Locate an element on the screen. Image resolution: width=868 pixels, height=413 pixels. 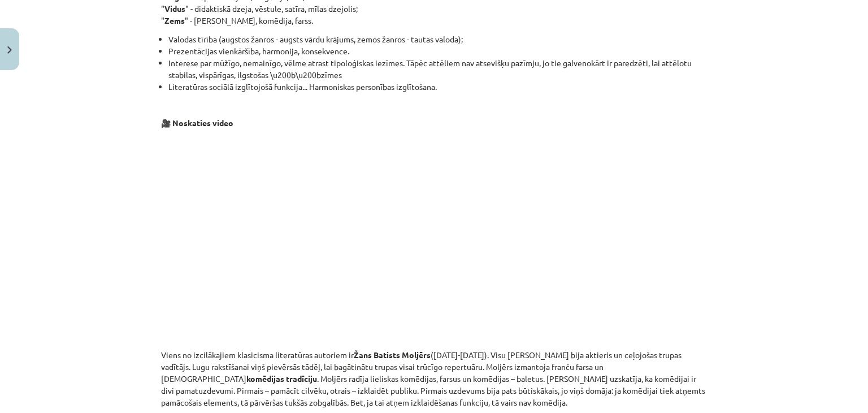
li: Valodas tīrība (augstos žanros - augsts vārdu krājums, zemos žanros - tautas valoda); is located at coordinates (437, 39).